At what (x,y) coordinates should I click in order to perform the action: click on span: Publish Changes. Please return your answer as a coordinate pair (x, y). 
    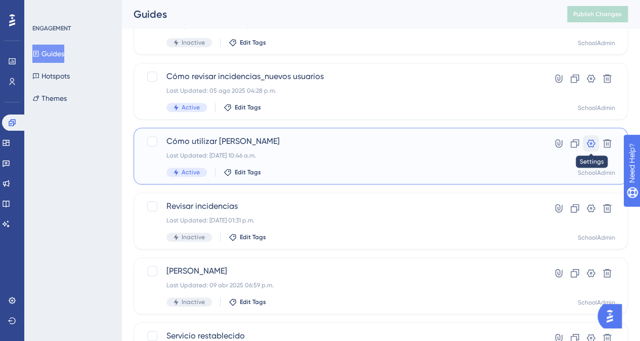
    Looking at the image, I should click on (598, 14).